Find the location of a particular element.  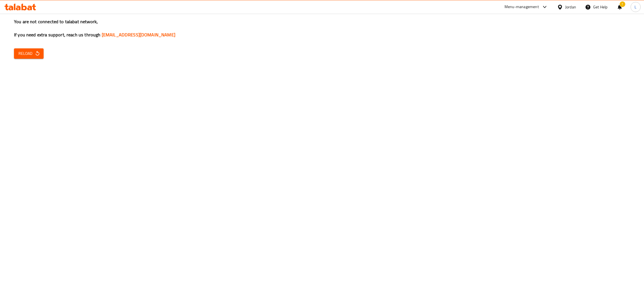

div: Menu-management is located at coordinates (522, 7).